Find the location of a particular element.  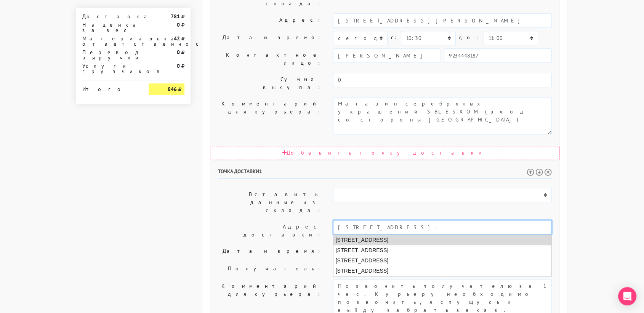

label: Вставить данные из склада: is located at coordinates (270, 202).